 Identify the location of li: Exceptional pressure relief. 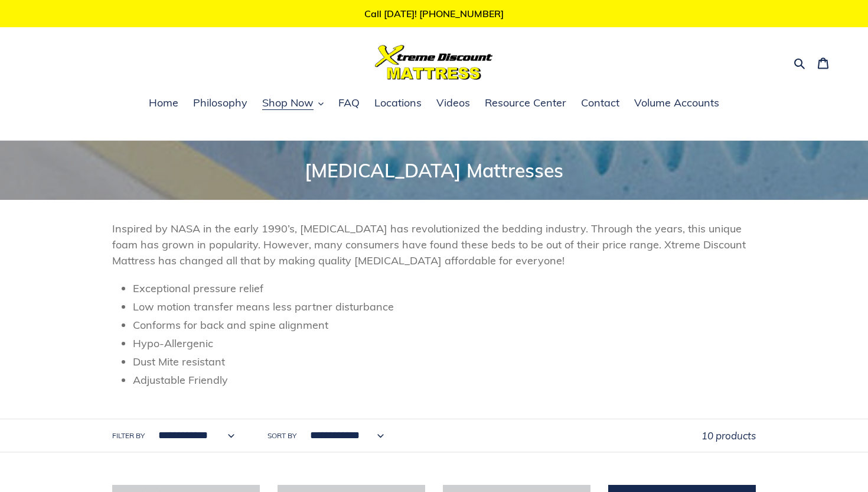
(444, 288).